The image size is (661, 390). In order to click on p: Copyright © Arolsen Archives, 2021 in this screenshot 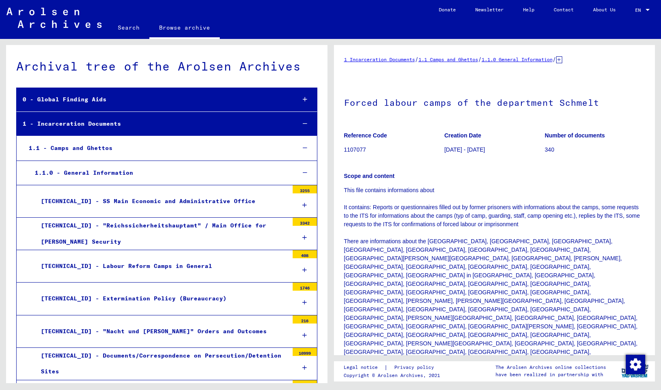, I will do `click(394, 375)`.